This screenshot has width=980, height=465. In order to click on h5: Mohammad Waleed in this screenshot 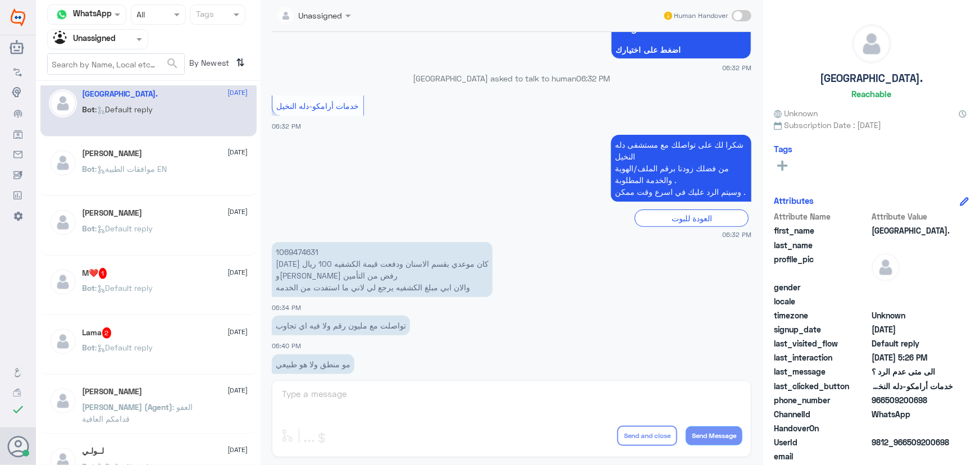, I will do `click(112, 391)`.